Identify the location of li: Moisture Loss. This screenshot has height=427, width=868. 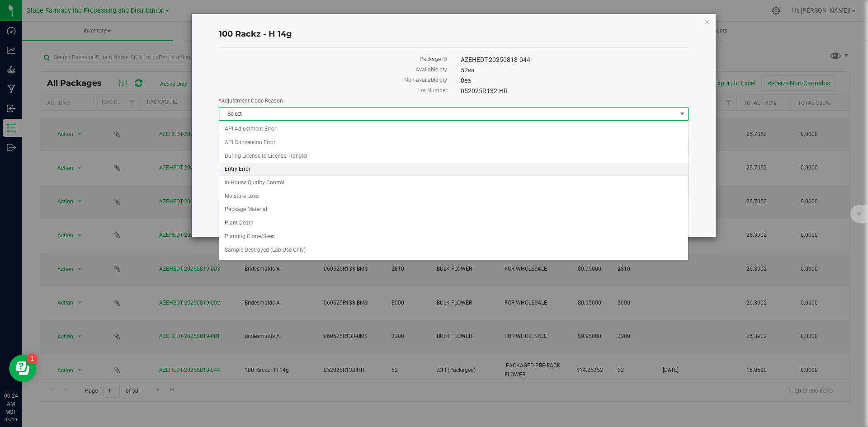
(453, 196).